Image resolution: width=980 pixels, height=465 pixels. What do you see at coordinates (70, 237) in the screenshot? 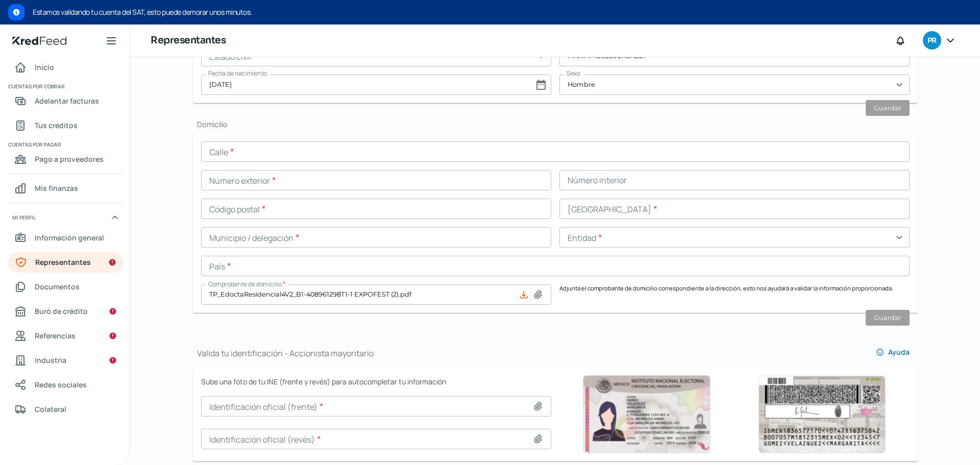
I see `span: Información general` at bounding box center [70, 237].